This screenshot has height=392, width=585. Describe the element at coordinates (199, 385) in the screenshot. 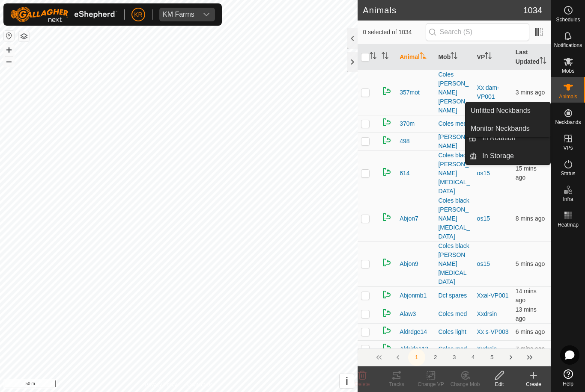

I see `a: Contact Us` at that location.